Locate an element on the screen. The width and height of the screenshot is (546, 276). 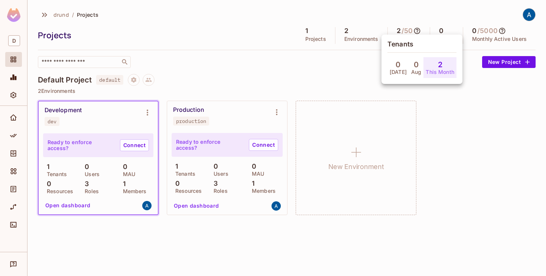
h4: 2 is located at coordinates (440, 65).